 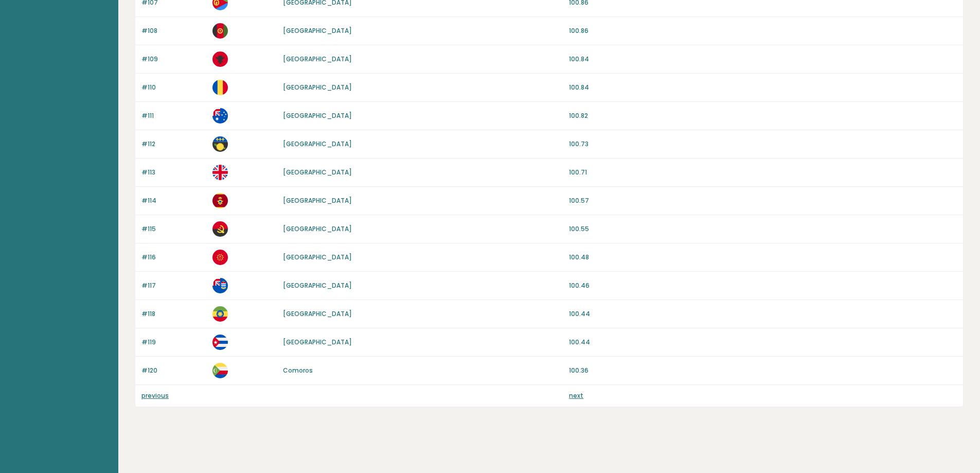 I want to click on img: af.svg, so click(x=220, y=31).